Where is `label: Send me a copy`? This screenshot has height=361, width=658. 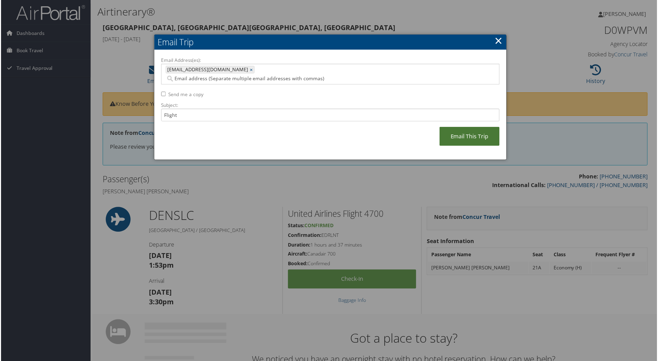 label: Send me a copy is located at coordinates (185, 95).